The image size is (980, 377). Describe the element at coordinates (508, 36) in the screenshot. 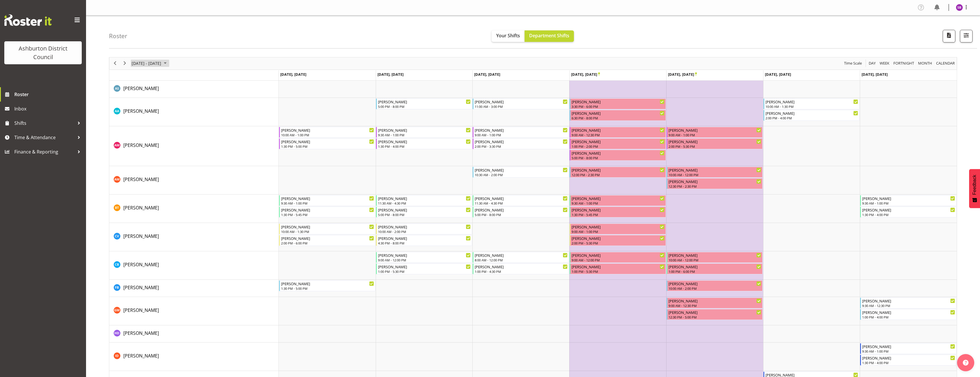

I see `span: Your Shifts` at that location.